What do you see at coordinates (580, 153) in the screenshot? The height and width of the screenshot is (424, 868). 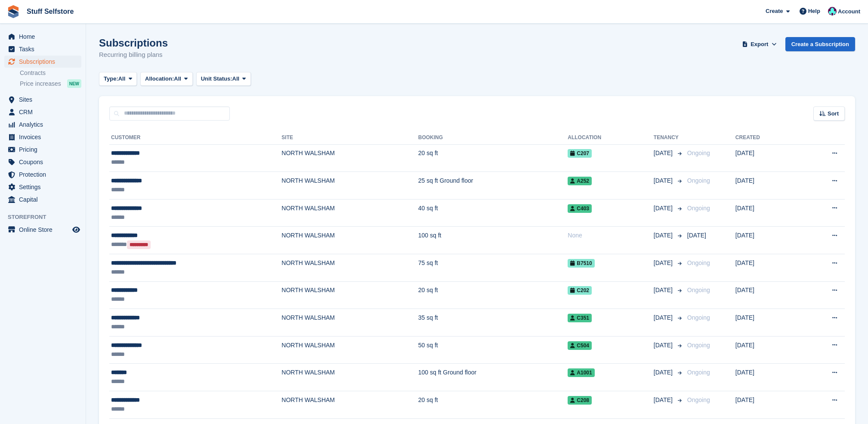 I see `span: C207` at bounding box center [580, 153].